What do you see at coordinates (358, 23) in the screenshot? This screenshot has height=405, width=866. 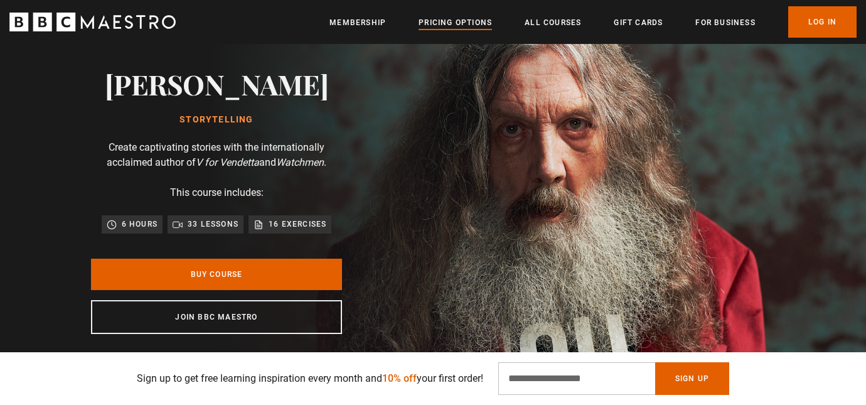 I see `a: Membership` at bounding box center [358, 23].